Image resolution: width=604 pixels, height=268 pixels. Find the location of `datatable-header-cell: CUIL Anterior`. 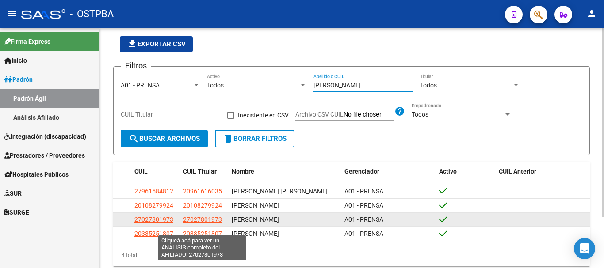

datatable-header-cell: CUIL Anterior is located at coordinates (542, 172).